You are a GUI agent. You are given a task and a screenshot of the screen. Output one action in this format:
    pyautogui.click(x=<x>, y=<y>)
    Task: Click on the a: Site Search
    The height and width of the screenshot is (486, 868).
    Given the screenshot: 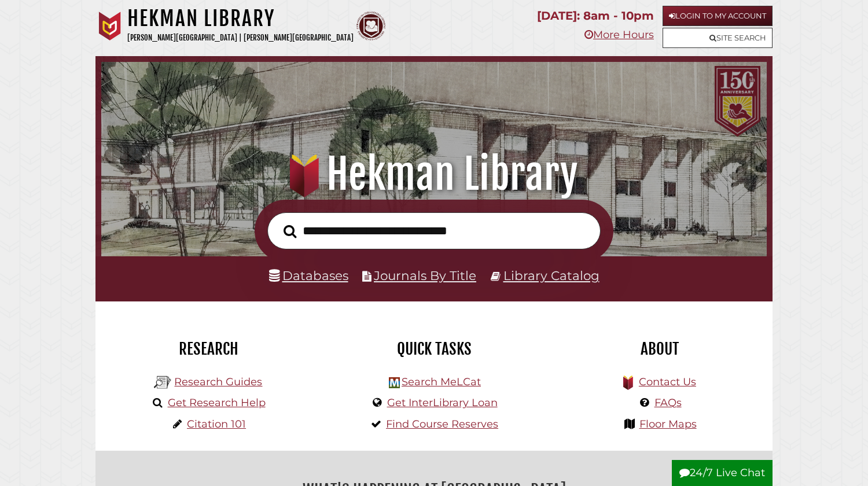 What is the action you would take?
    pyautogui.click(x=717, y=38)
    